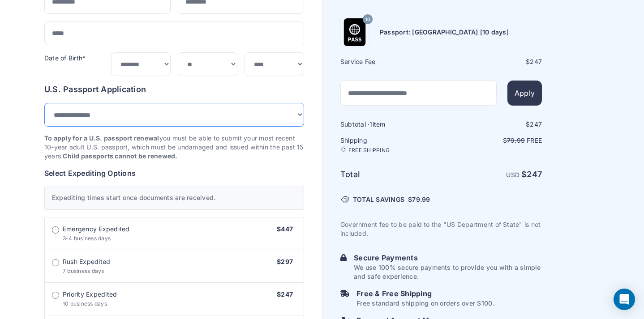 This screenshot has width=644, height=319. I want to click on button: Apply, so click(525, 93).